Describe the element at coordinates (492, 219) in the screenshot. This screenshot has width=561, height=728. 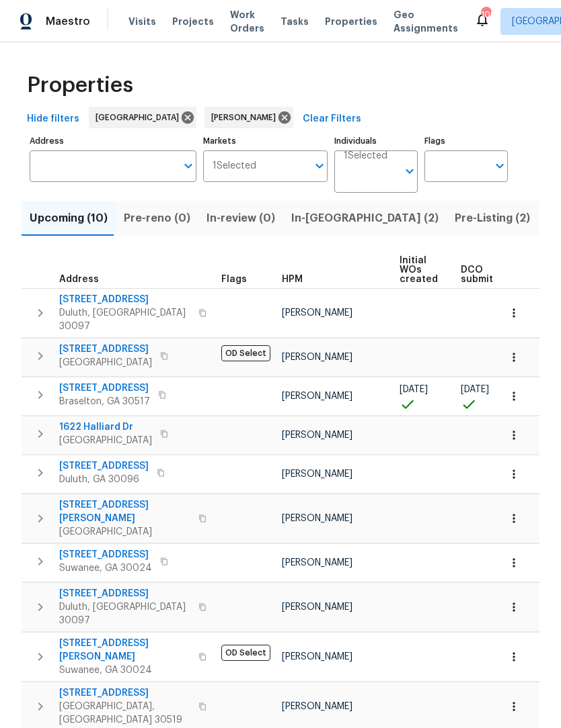
I see `span: Pre-Listing (2)` at that location.